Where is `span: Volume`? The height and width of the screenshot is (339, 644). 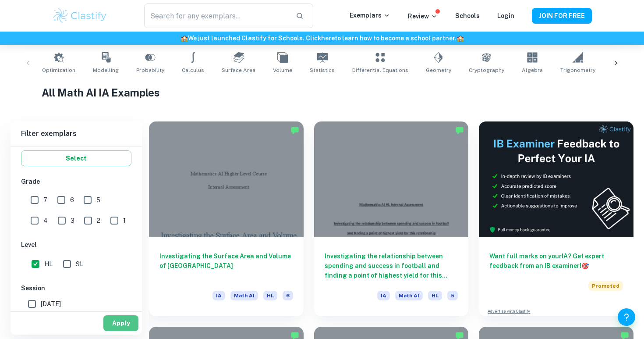
span: Volume is located at coordinates (283, 71).